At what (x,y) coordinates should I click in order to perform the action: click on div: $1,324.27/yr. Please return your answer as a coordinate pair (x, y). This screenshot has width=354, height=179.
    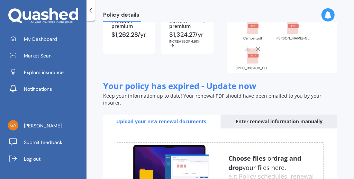
    Looking at the image, I should click on (187, 40).